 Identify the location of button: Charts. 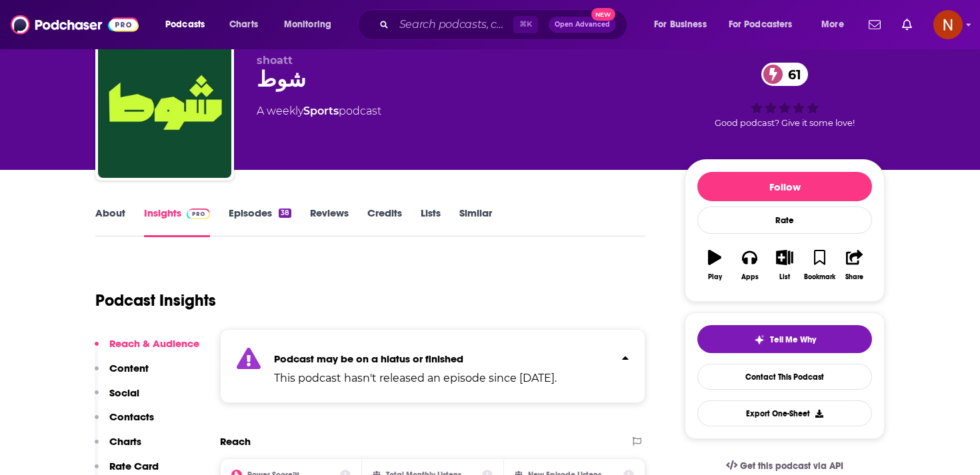
(118, 448).